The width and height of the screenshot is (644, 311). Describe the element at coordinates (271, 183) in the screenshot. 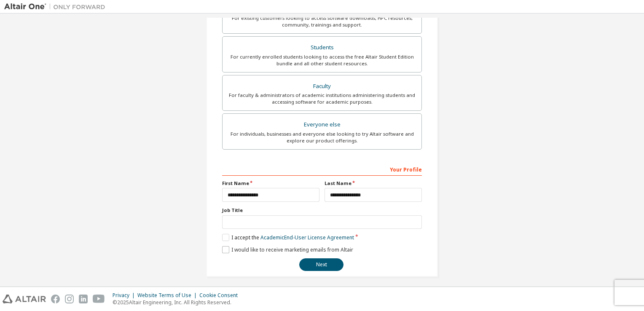

I see `label: First Name` at that location.